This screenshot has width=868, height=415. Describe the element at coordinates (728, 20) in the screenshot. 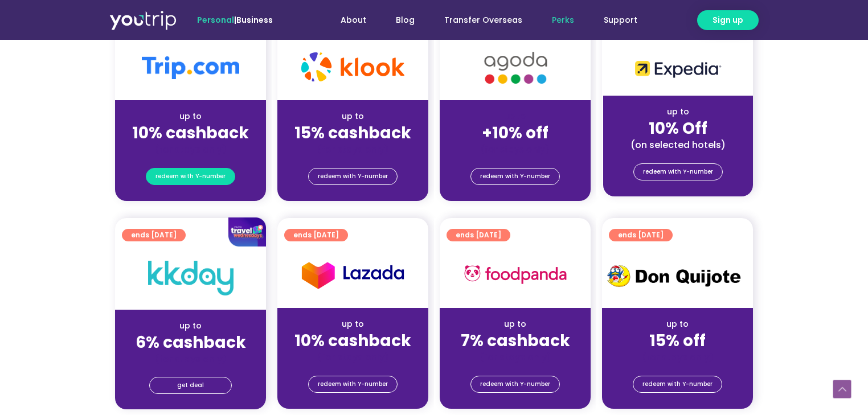

I see `a: Sign up` at that location.